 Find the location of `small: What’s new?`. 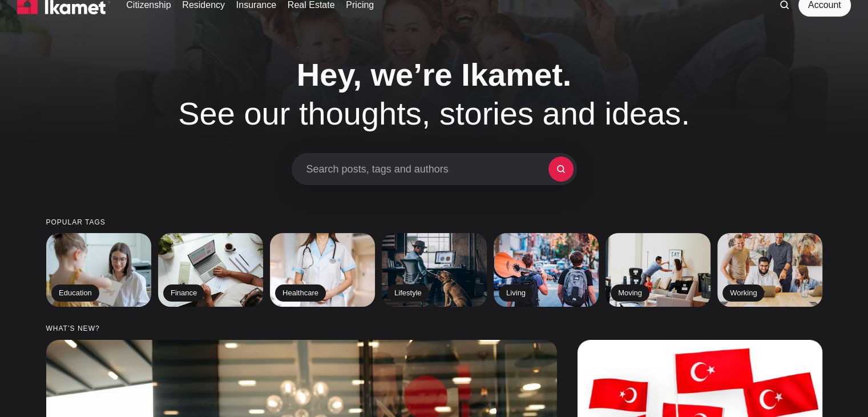

small: What’s new? is located at coordinates (435, 329).